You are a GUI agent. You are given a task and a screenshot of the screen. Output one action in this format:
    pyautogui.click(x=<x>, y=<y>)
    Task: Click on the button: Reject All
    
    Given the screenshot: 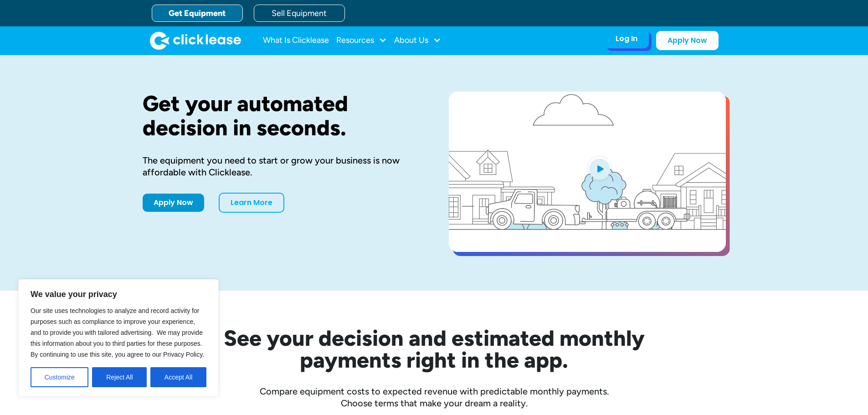 What is the action you would take?
    pyautogui.click(x=119, y=377)
    